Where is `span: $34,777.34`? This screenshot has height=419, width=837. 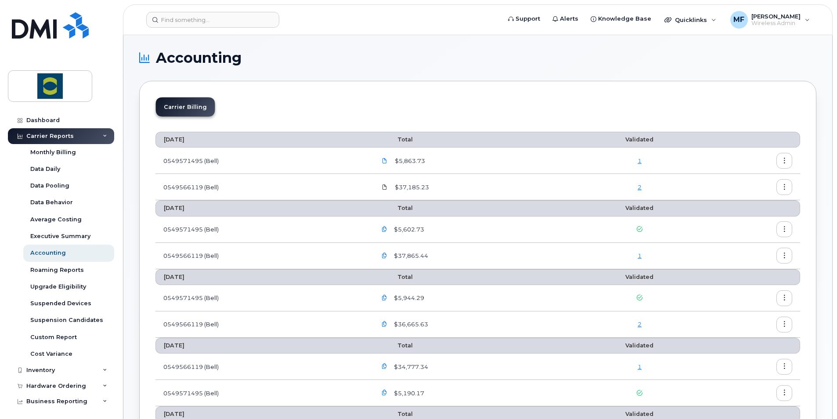 span: $34,777.34 is located at coordinates (410, 367).